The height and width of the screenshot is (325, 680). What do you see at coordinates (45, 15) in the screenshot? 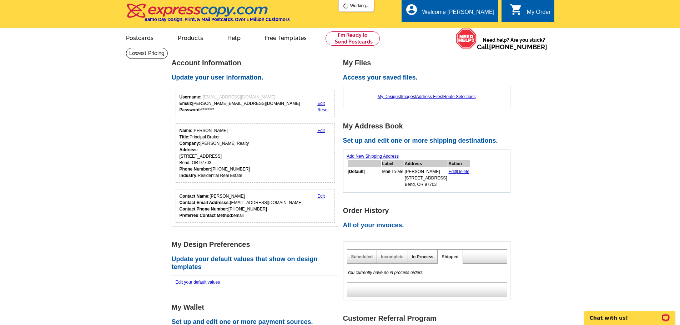
I see `p: Chat with us!` at bounding box center [45, 15].